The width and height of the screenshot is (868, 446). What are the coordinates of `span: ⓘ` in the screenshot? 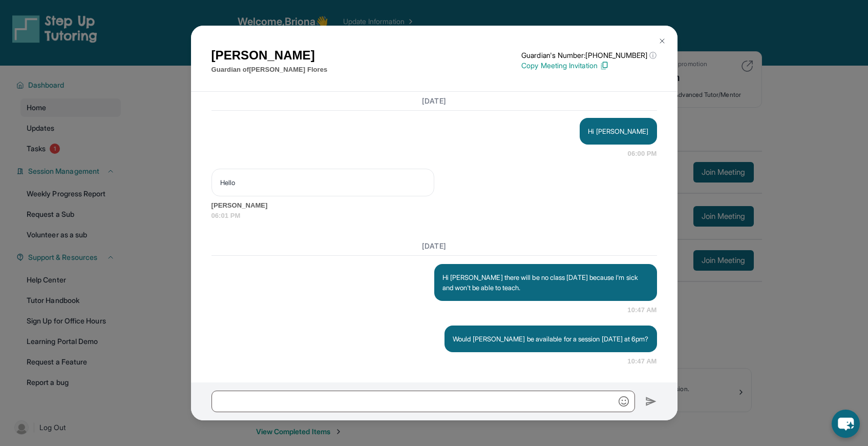 It's located at (653, 55).